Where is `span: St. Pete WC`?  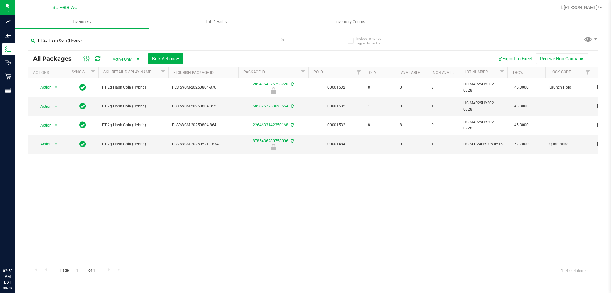
span: St. Pete WC is located at coordinates (65, 7).